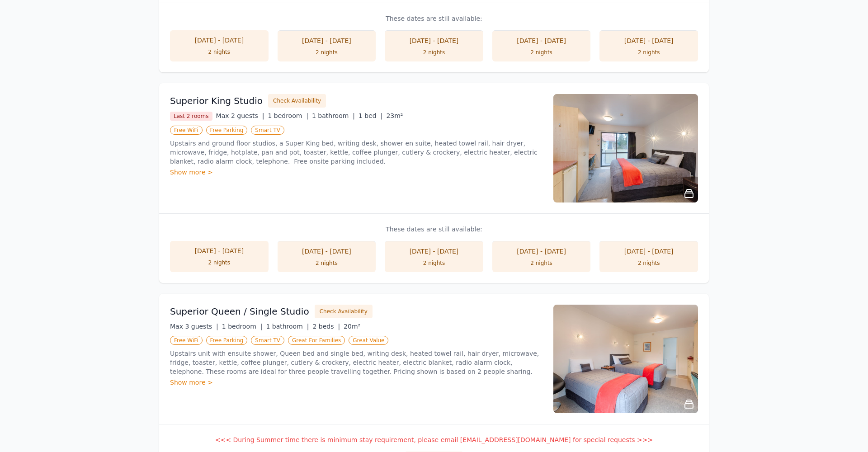  Describe the element at coordinates (194, 326) in the screenshot. I see `span: Max 3 guests |` at that location.